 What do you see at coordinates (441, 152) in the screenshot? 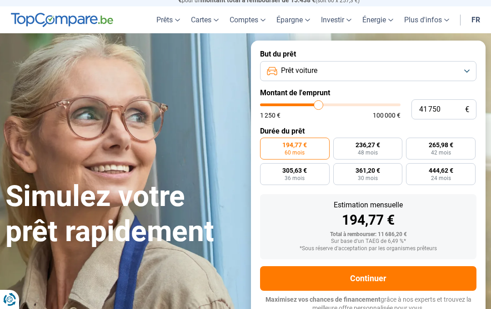
I see `span: 42 mois` at bounding box center [441, 152].